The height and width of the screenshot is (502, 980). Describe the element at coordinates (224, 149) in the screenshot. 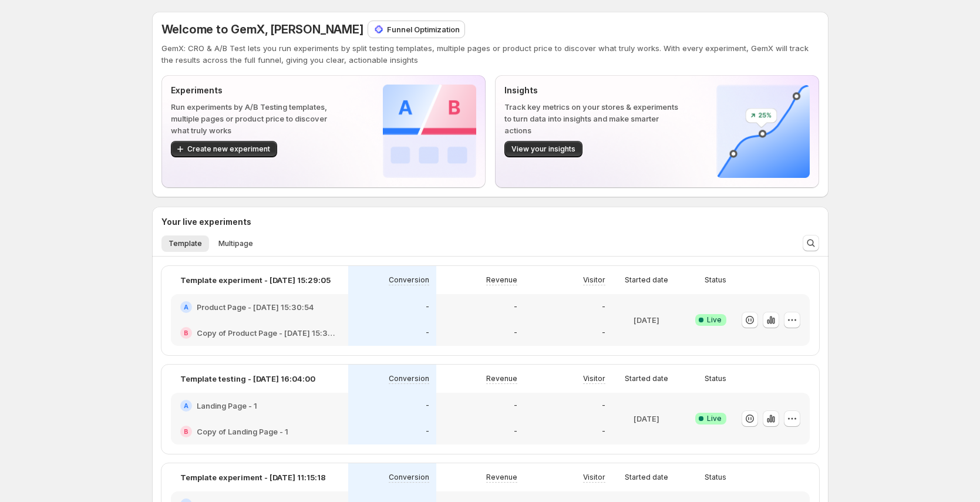

I see `button: Create new experiment` at that location.